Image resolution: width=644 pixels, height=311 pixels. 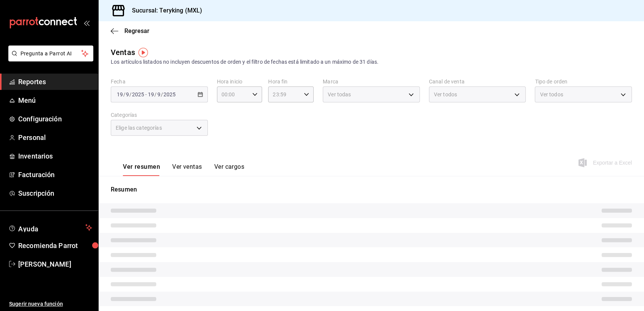 What do you see at coordinates (371, 81) in the screenshot?
I see `label: Marca` at bounding box center [371, 81].